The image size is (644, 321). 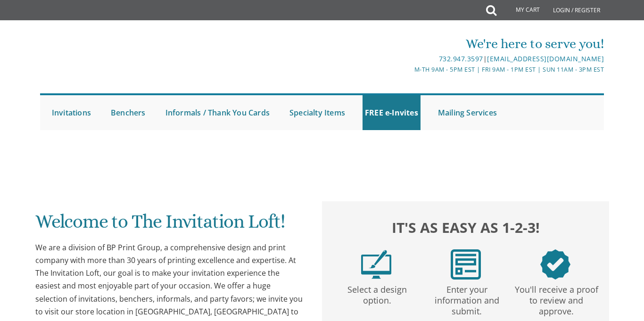 I want to click on p: You'll receive a proof to review and approve., so click(x=557, y=299).